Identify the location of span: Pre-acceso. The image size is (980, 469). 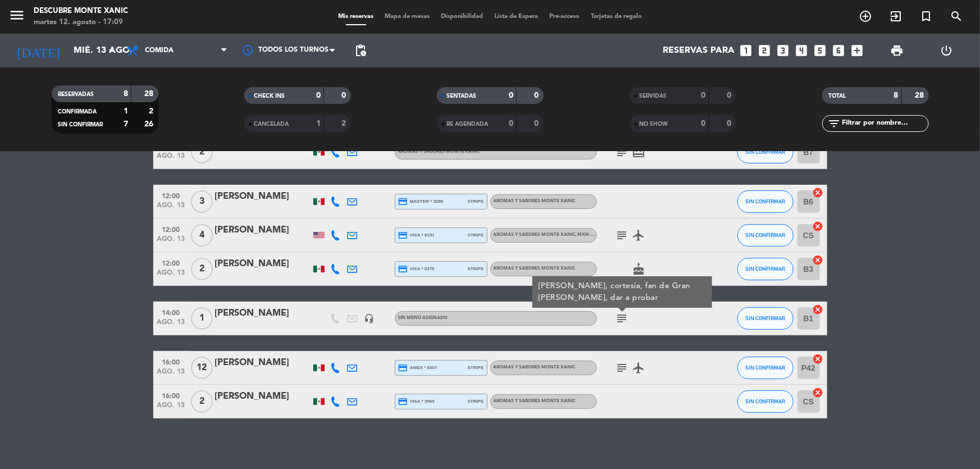
(565, 16).